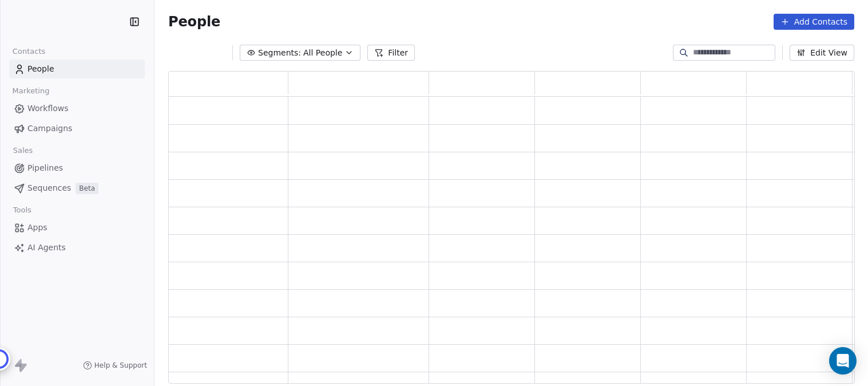 This screenshot has height=386, width=868. Describe the element at coordinates (77, 168) in the screenshot. I see `a: Pipelines` at that location.